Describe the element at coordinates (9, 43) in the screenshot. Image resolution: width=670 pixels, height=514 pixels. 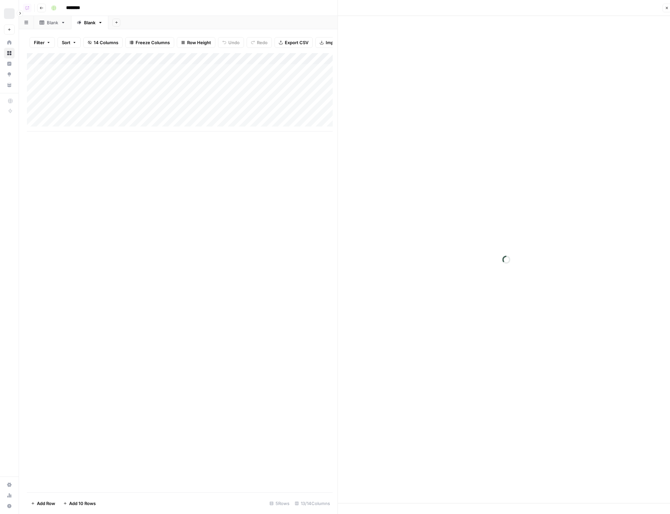
I see `a: Home` at that location.